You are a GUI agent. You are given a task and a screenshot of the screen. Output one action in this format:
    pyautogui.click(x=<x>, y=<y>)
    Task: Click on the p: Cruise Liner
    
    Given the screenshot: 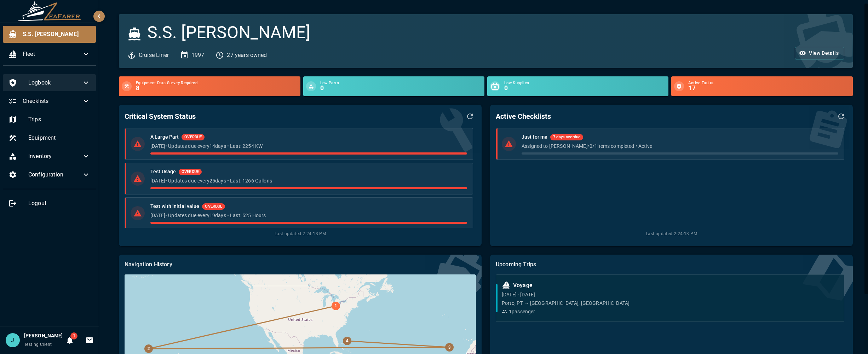 What is the action you would take?
    pyautogui.click(x=154, y=55)
    